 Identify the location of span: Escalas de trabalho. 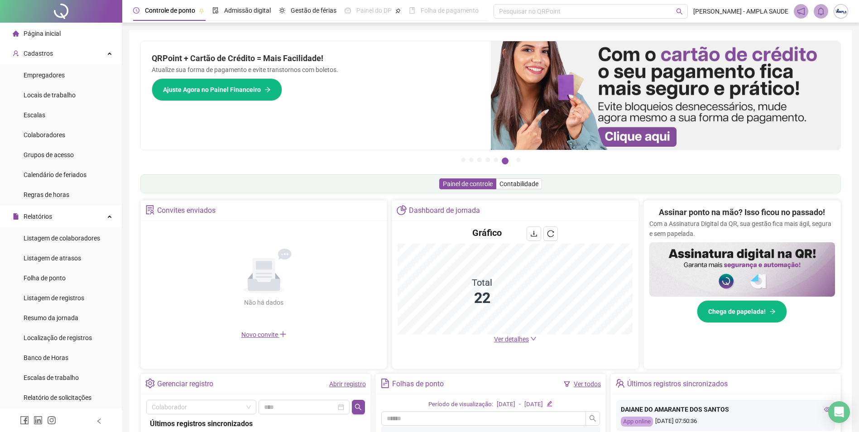
(51, 378).